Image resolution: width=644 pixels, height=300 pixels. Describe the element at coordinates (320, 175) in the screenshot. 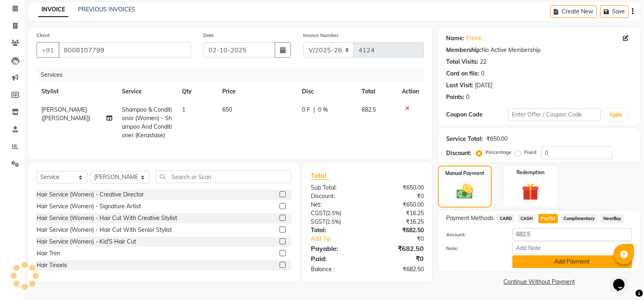

I see `span: Total` at that location.